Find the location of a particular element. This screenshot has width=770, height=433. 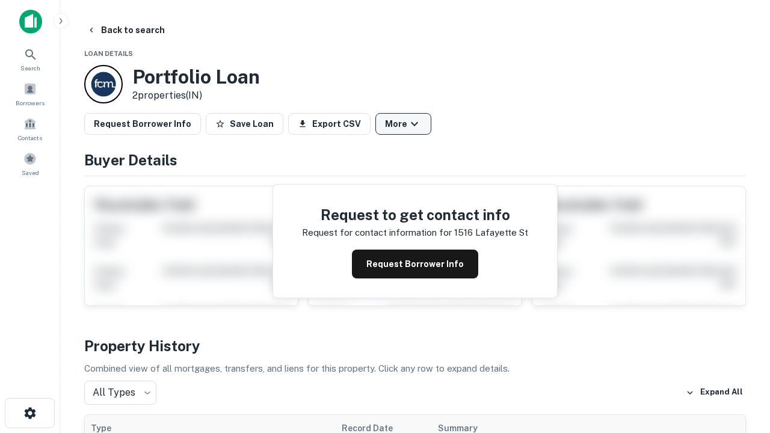

div: Chat Widget is located at coordinates (740, 327).